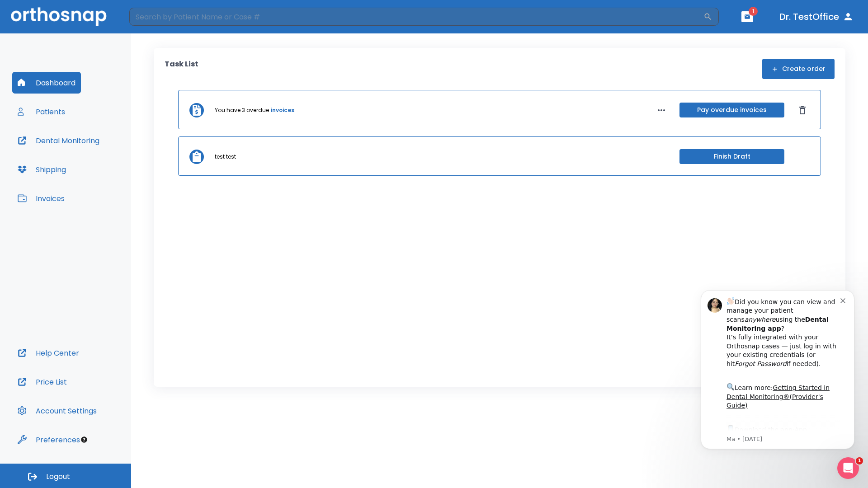 This screenshot has height=488, width=868. I want to click on button: Dismiss notification, so click(157, 23).